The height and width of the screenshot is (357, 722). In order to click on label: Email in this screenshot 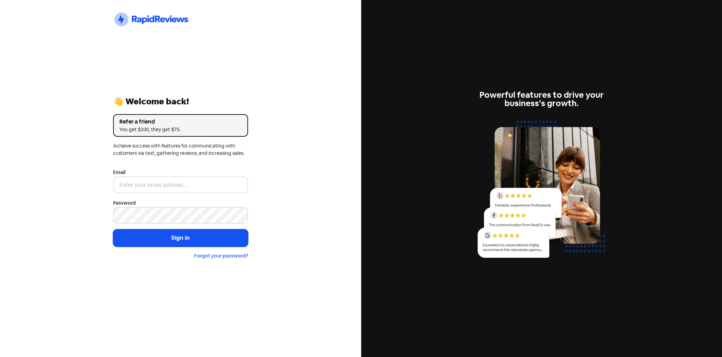, I will do `click(119, 172)`.